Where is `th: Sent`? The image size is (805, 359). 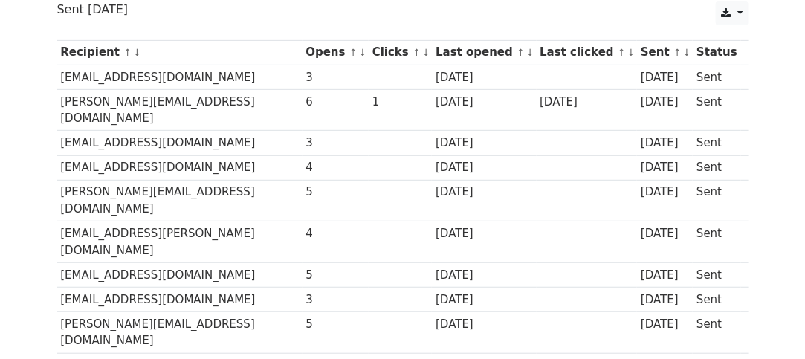 th: Sent is located at coordinates (665, 52).